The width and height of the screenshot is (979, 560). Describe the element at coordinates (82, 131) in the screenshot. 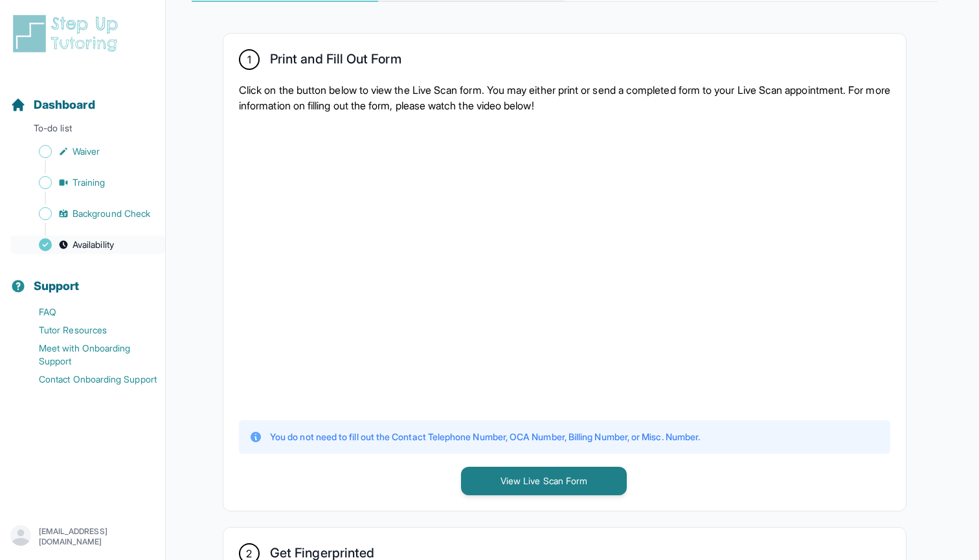

I see `p: To-do list` at that location.